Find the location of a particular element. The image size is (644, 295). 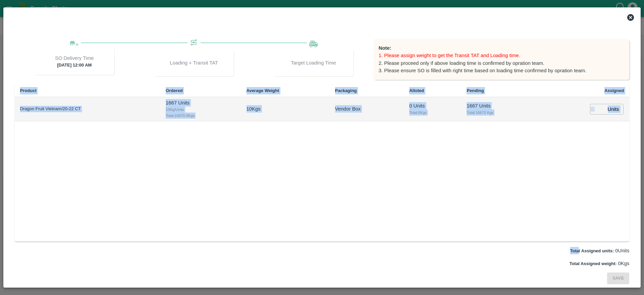

p: Units is located at coordinates (613, 109).